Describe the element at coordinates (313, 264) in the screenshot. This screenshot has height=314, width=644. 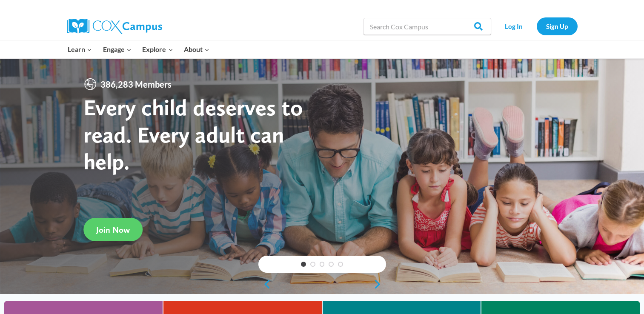
I see `a: 2` at that location.